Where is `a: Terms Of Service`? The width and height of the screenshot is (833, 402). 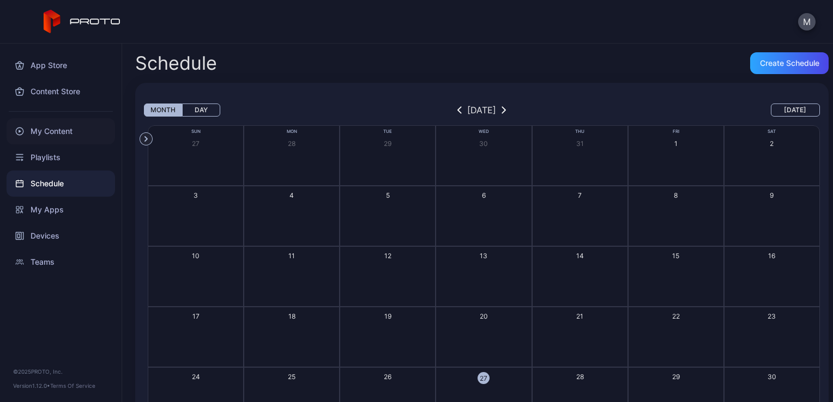
a: Terms Of Service is located at coordinates (73, 386).